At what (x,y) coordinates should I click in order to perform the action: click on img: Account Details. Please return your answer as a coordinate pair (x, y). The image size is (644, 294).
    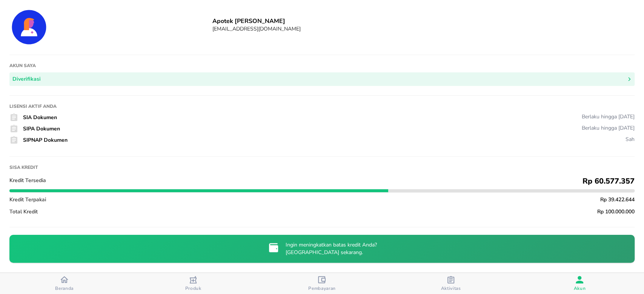
    Looking at the image, I should click on (29, 27).